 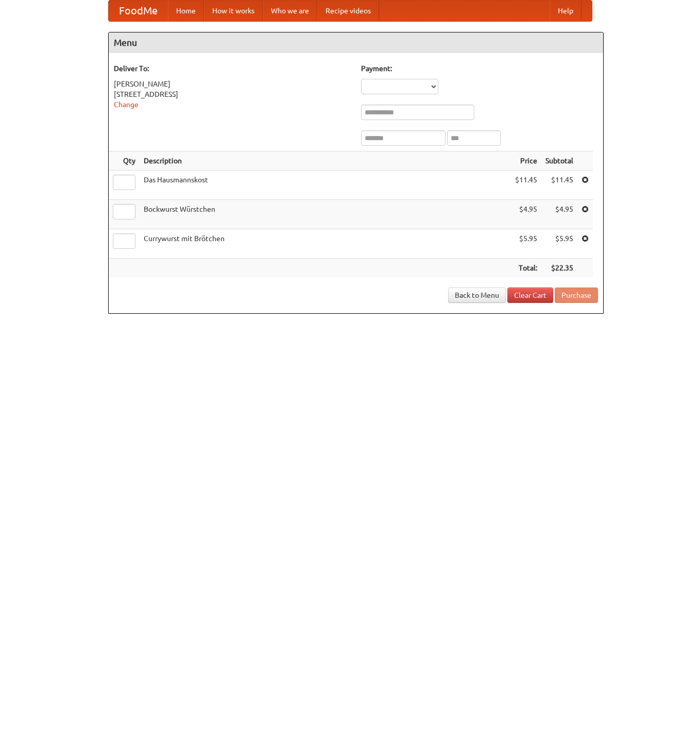 I want to click on a: Change, so click(x=126, y=105).